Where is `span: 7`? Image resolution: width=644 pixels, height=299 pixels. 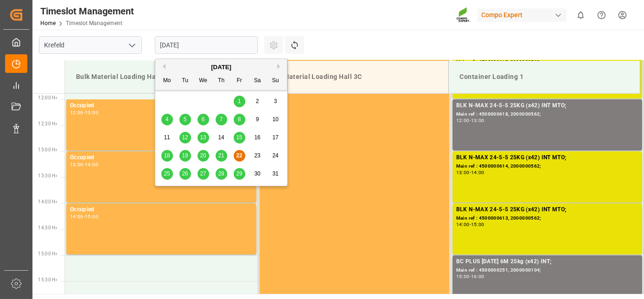 span: 7 is located at coordinates (221, 119).